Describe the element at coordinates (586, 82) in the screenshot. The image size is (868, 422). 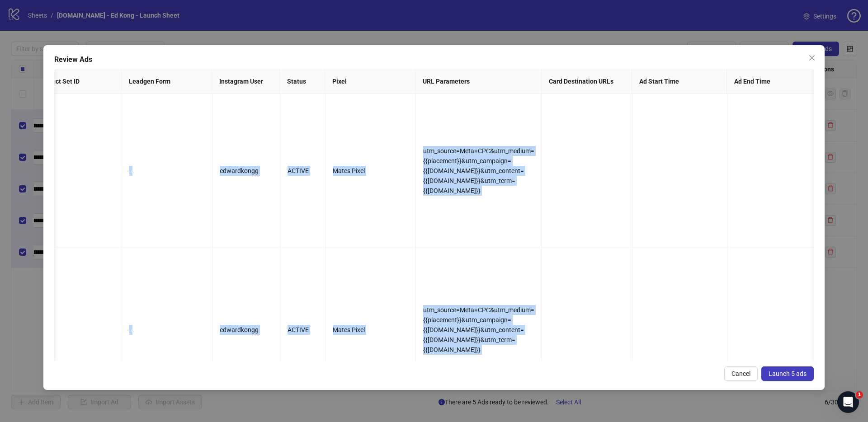
I see `th: Card Destination URLs` at that location.